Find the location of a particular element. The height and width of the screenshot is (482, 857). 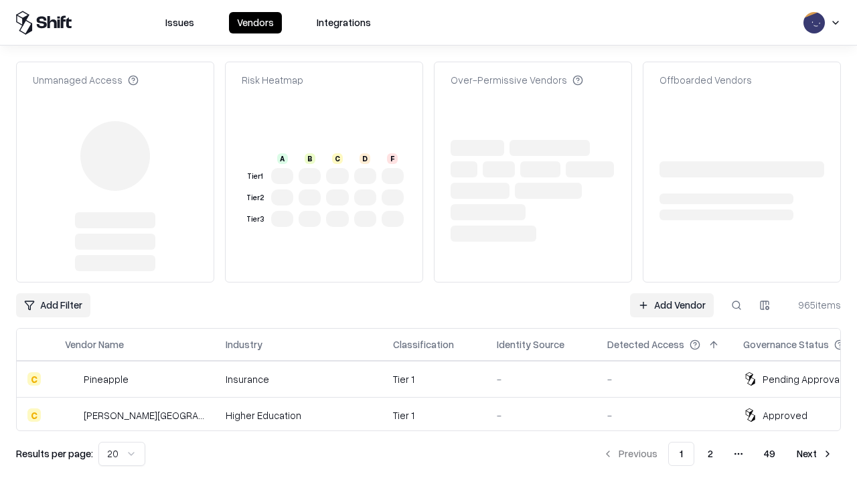

a: Add Vendor is located at coordinates (672, 305).